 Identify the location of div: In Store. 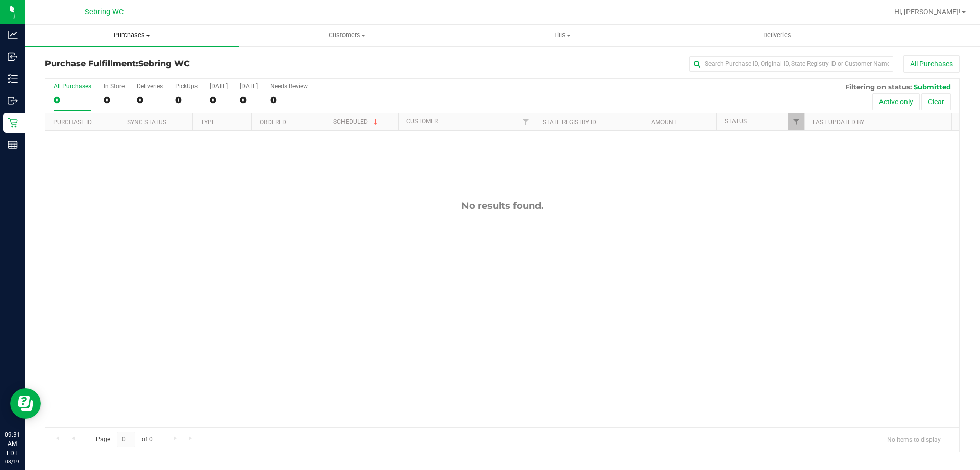
(114, 86).